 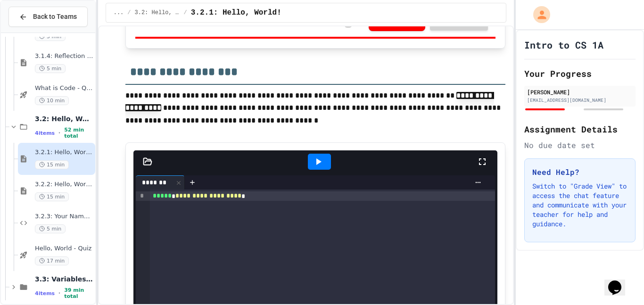 What do you see at coordinates (52, 261) in the screenshot?
I see `span: 17 min` at bounding box center [52, 261].